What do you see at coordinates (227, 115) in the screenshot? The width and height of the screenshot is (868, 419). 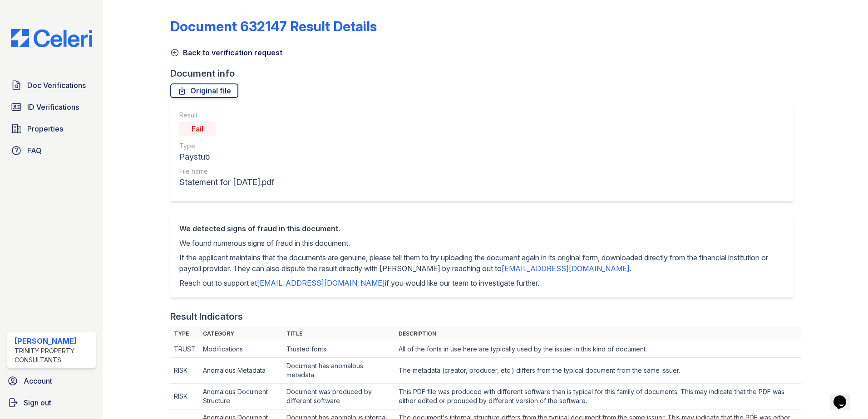 I see `div: Result` at bounding box center [227, 115].